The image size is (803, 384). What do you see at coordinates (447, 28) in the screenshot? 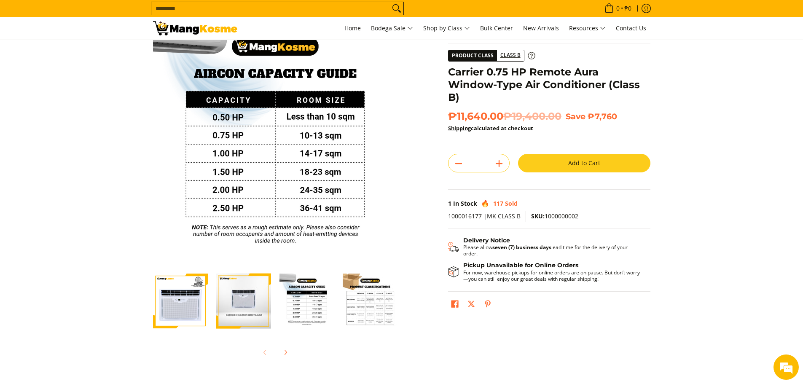
I see `a: Shop by Class` at bounding box center [447, 28].